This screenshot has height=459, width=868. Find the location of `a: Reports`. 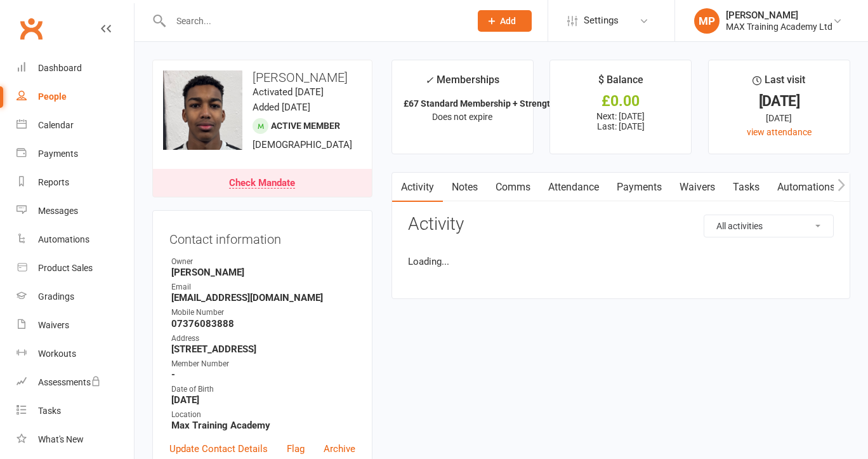

a: Reports is located at coordinates (75, 182).